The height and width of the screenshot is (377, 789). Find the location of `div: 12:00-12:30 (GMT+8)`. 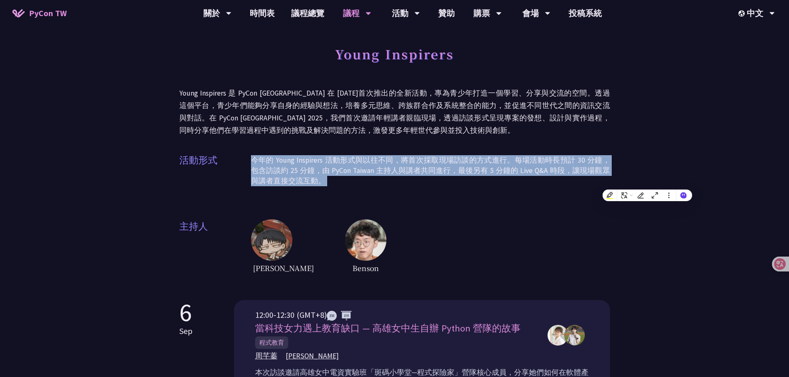

div: 12:00-12:30 (GMT+8) is located at coordinates (397, 315).